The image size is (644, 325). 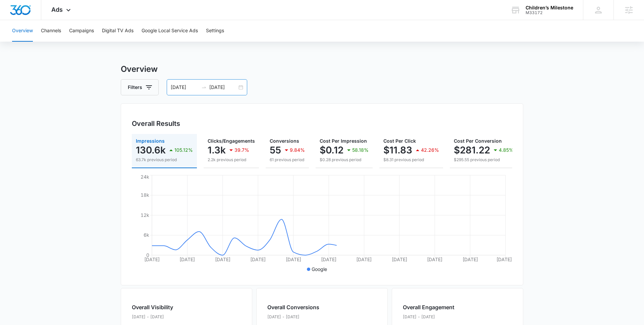 What do you see at coordinates (343, 141) in the screenshot?
I see `span: Cost Per Impression` at bounding box center [343, 141].